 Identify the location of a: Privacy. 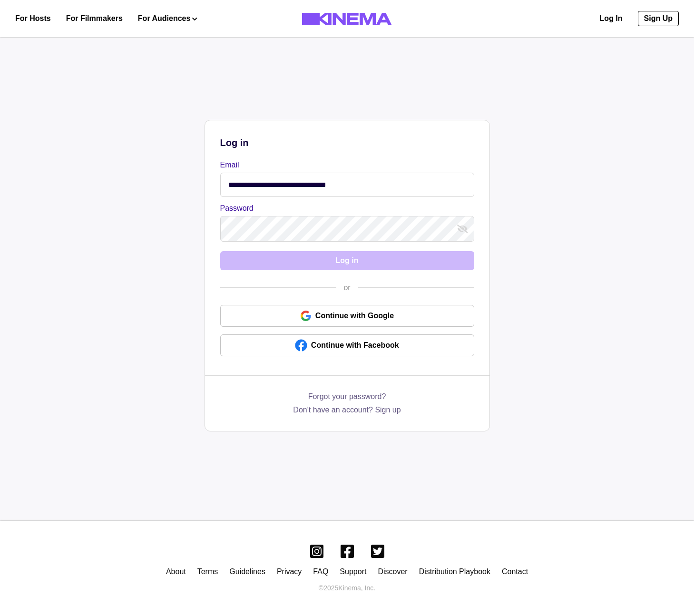
(289, 571).